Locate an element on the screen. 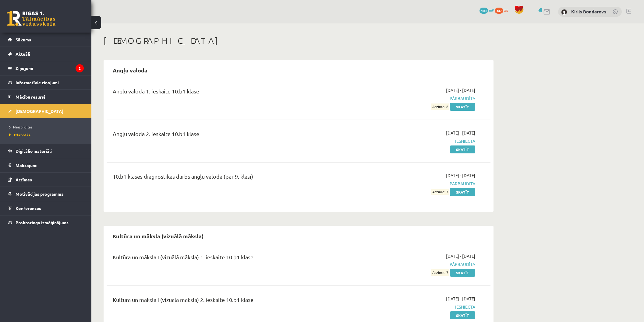 The width and height of the screenshot is (644, 322). span: mP is located at coordinates (491, 10).